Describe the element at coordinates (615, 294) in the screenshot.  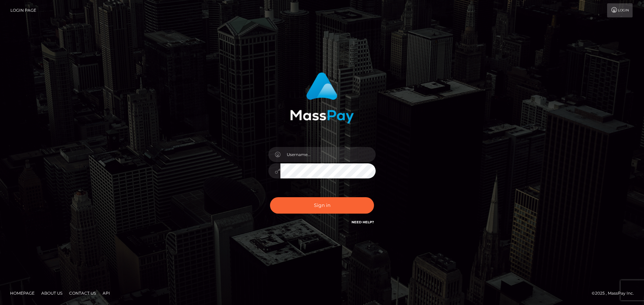
I see `div: © 2025 , MassPay Inc.` at that location.